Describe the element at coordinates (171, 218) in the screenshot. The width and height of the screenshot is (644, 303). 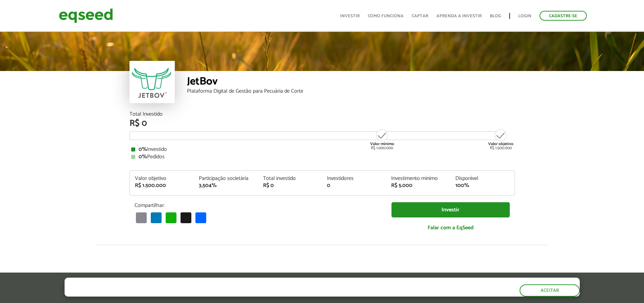
I see `a: WhatsApp` at that location.